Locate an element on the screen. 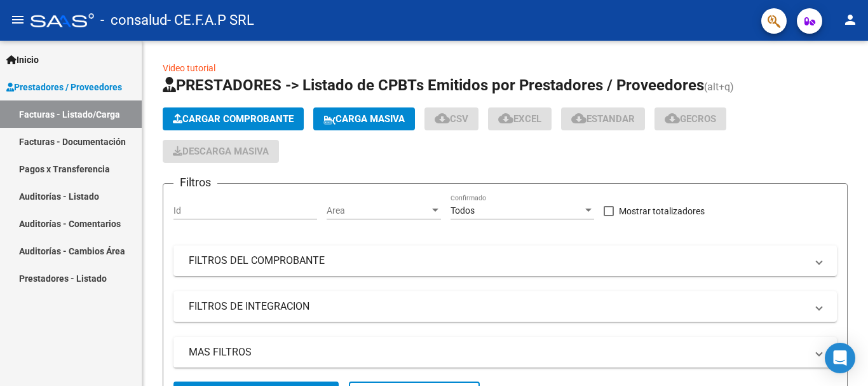  span: PRESTADORES -> Listado de CPBTs Emitidos por Prestadores / Proveedores is located at coordinates (433, 85).